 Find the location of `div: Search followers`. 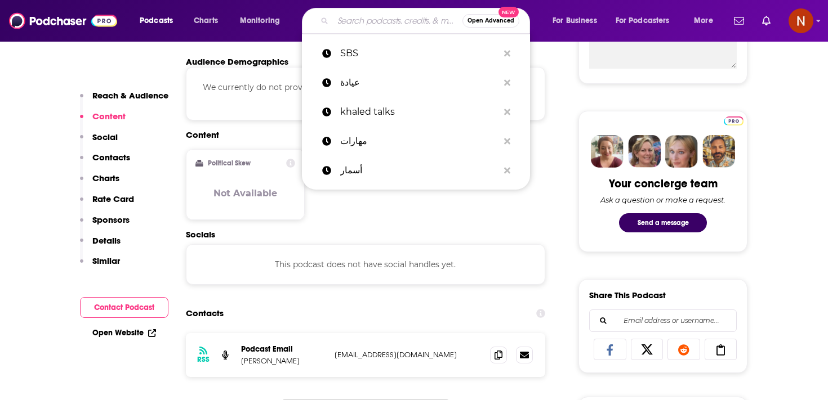

div: Search followers is located at coordinates (663, 321).